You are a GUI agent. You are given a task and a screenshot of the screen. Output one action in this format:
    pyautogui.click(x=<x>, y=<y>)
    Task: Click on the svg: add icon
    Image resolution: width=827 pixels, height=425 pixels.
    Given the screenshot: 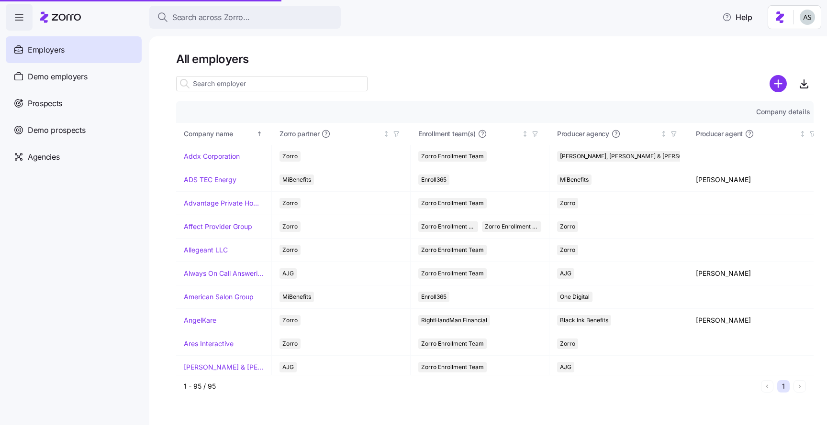 What is the action you would take?
    pyautogui.click(x=778, y=84)
    